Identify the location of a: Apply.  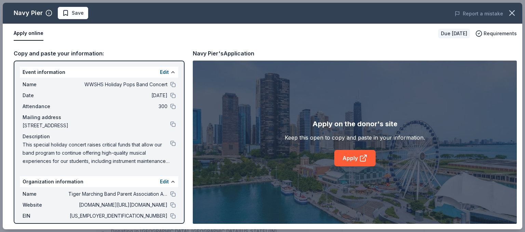
(355, 158).